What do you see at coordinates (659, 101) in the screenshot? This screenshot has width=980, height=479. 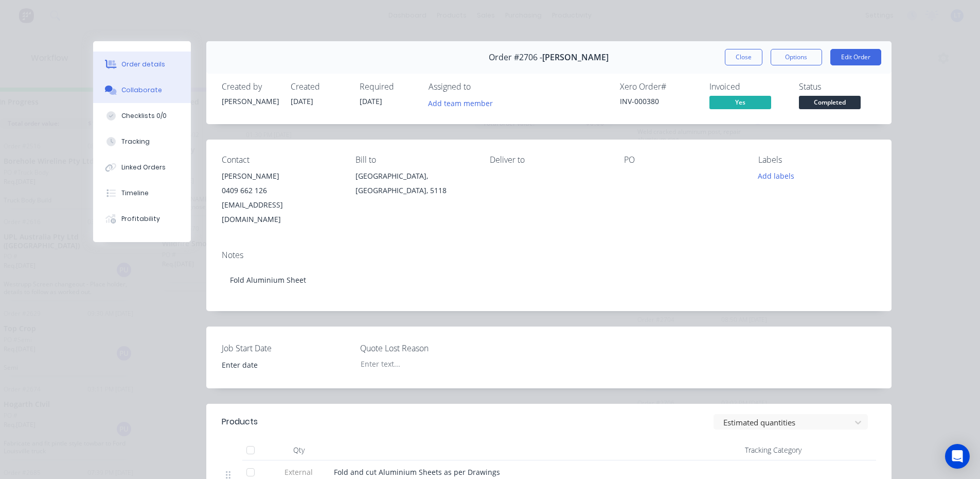 I see `div: INV-000380` at bounding box center [659, 101].